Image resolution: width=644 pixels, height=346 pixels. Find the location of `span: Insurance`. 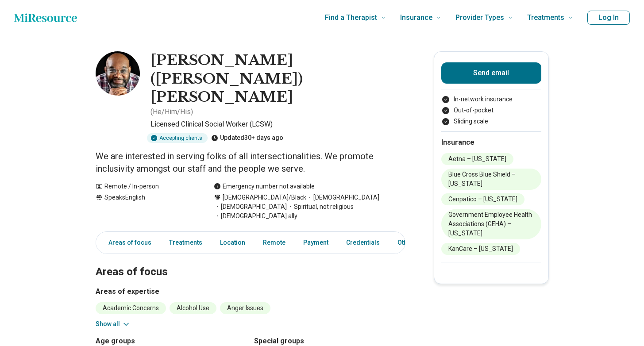

span: Insurance is located at coordinates (416, 18).